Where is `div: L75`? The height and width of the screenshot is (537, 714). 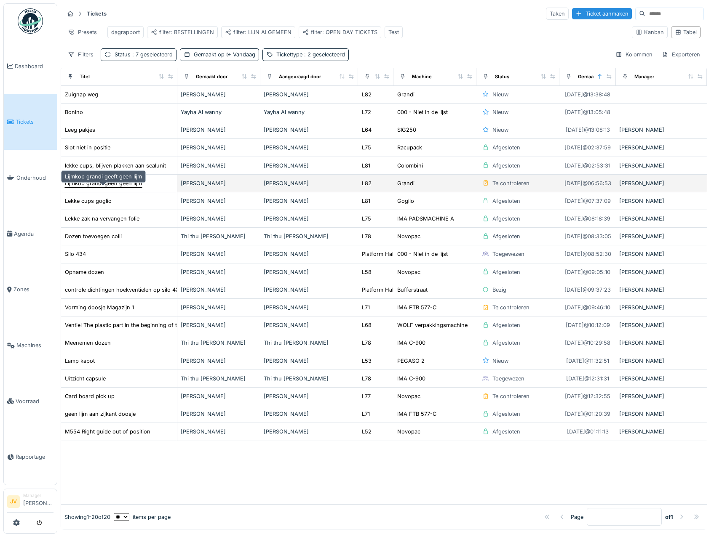
div: L75 is located at coordinates (366, 147).